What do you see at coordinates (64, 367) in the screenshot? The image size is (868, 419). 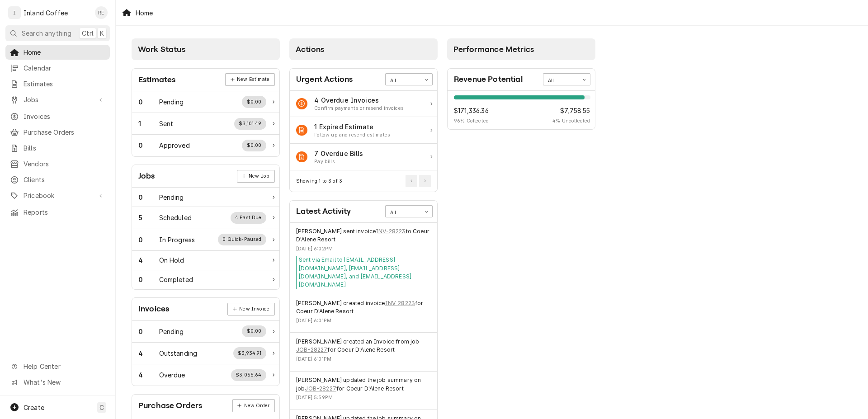 I see `span: Help Center` at bounding box center [64, 367].